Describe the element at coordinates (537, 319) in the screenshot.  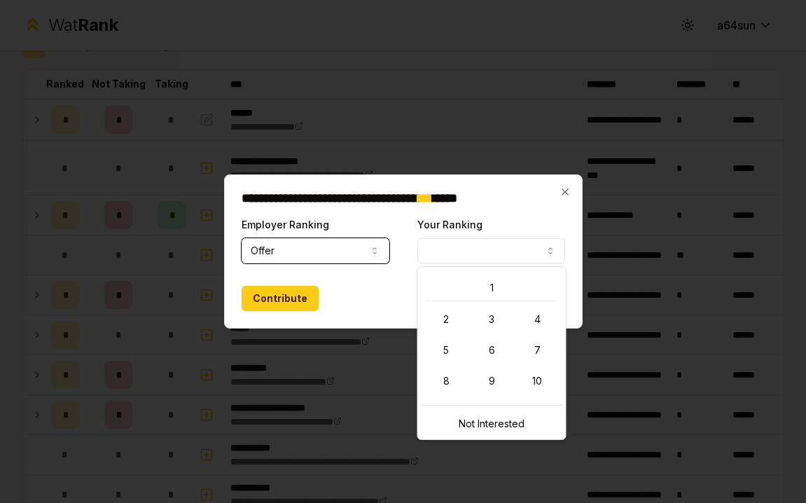
I see `span: 4` at that location.